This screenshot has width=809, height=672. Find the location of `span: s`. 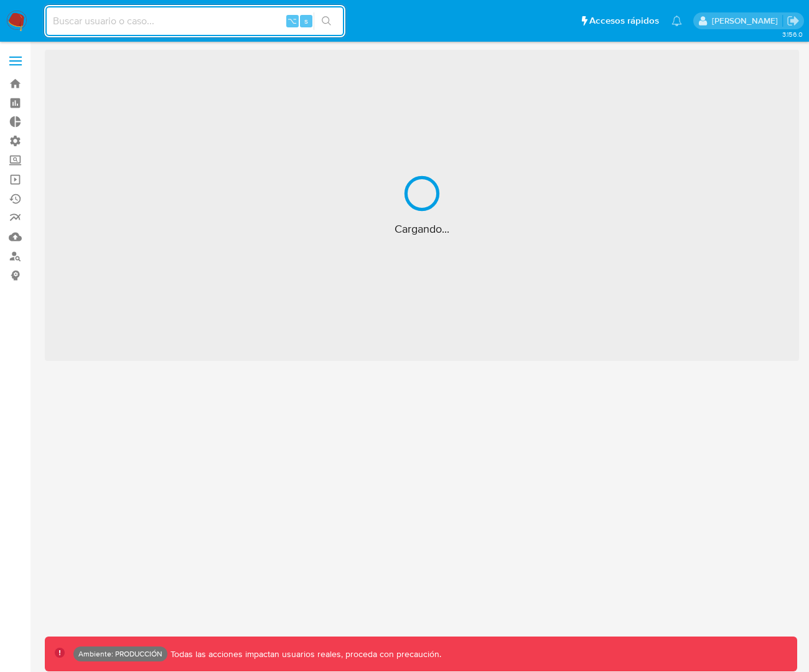

span: s is located at coordinates (306, 20).